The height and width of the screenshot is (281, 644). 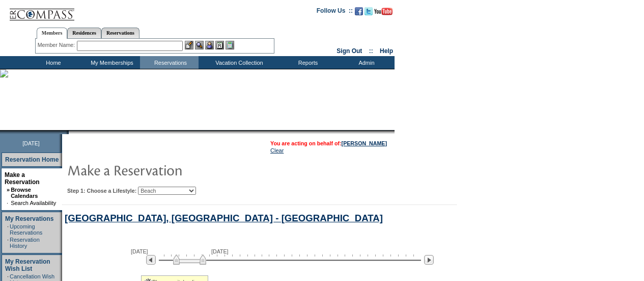 I want to click on td: Reservations, so click(x=169, y=62).